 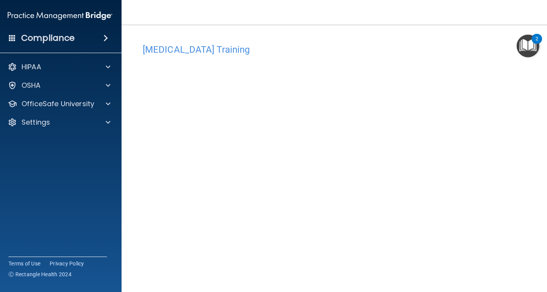 What do you see at coordinates (31, 67) in the screenshot?
I see `p: HIPAA` at bounding box center [31, 67].